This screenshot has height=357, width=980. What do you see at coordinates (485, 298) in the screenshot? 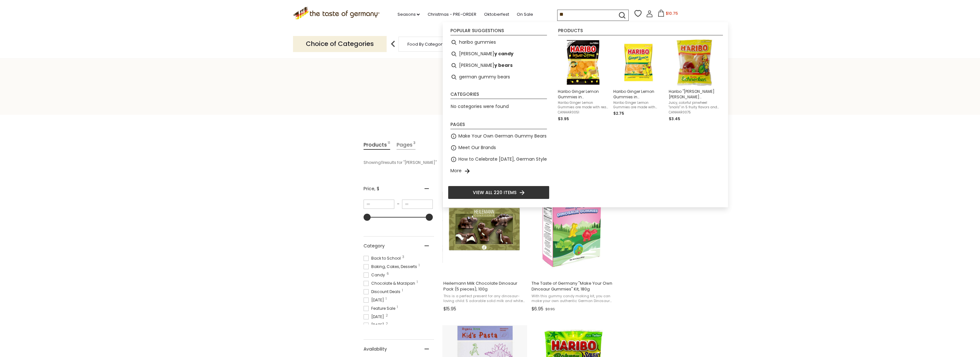
I see `span: This is a perfect present for any dinosaur-loving child: 5 adorable solid milk and white chocolat...` at bounding box center [485, 298].